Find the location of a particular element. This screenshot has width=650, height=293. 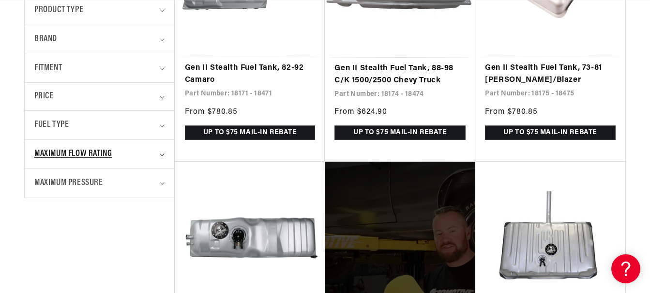

summary: Maximum Flow Rating (0 selected) is located at coordinates (99, 154).